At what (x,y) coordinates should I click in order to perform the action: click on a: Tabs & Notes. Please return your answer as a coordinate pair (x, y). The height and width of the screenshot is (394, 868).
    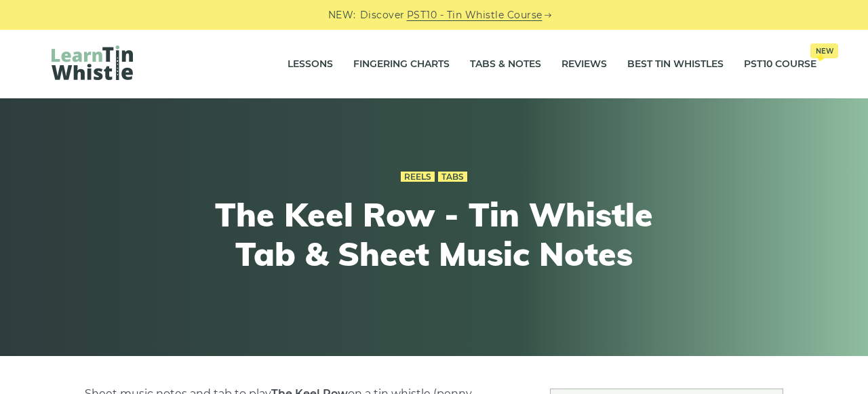
    Looking at the image, I should click on (505, 65).